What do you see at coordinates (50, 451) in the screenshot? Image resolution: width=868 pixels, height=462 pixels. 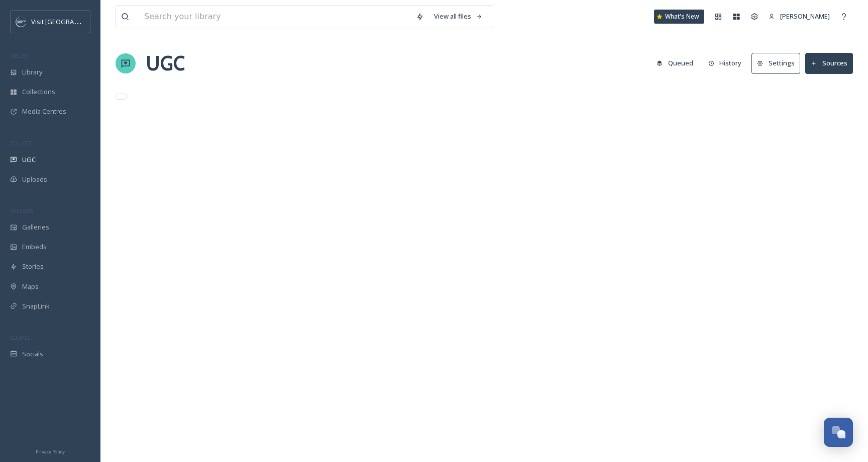 I see `a: Privacy Policy` at bounding box center [50, 451].